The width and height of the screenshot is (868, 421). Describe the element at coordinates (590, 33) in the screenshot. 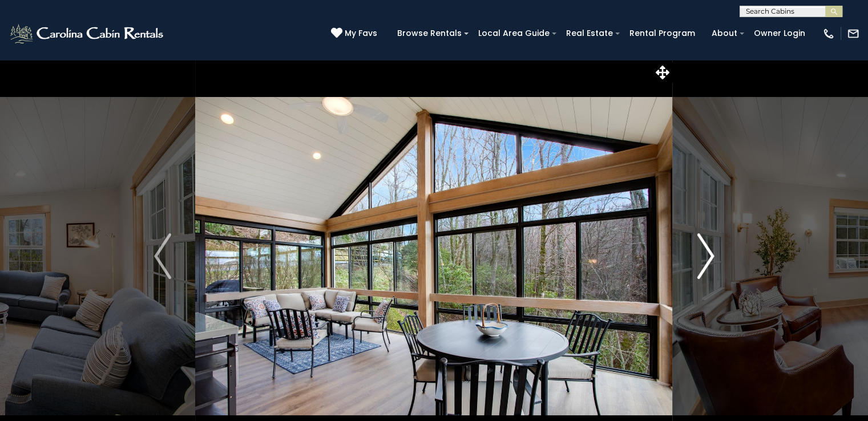

I see `a: Real Estate` at that location.